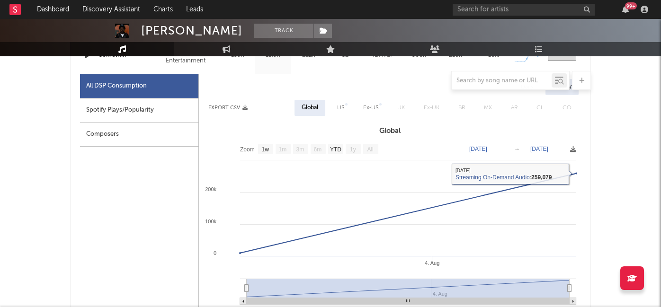 The image size is (661, 307). What do you see at coordinates (309, 108) in the screenshot?
I see `div: Global` at bounding box center [309, 108].